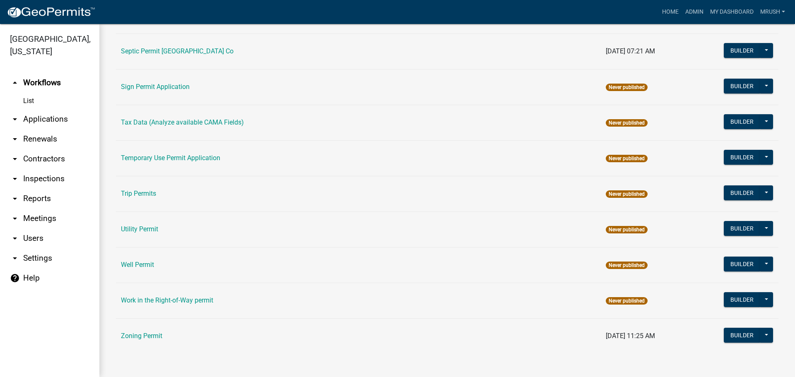 Image resolution: width=795 pixels, height=377 pixels. I want to click on a: Admin, so click(695, 12).